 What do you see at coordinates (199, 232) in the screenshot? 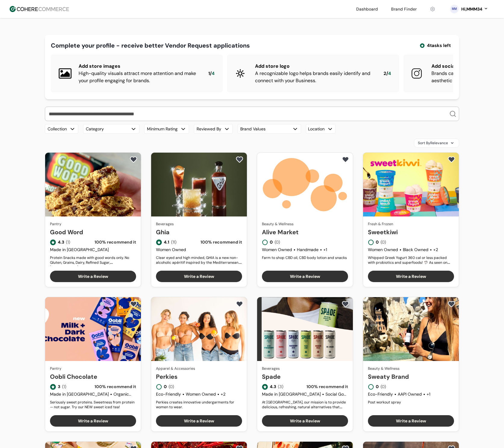
I see `a: Ghia` at bounding box center [199, 232].